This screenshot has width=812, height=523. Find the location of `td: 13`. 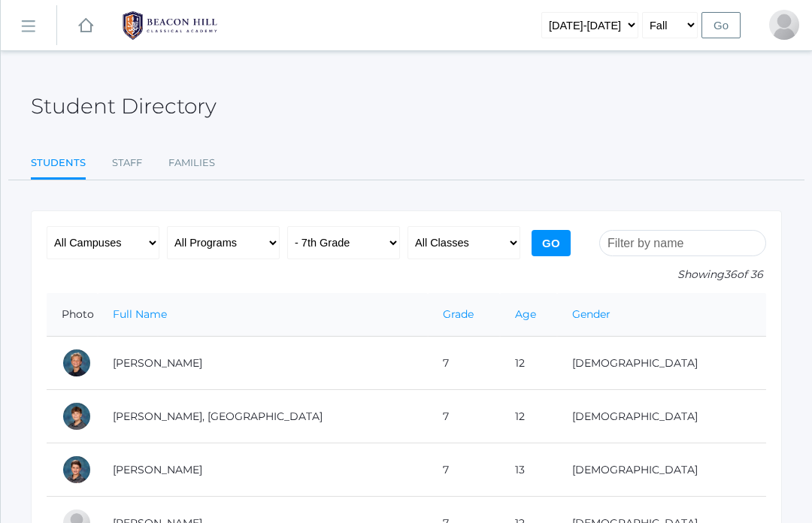

td: 13 is located at coordinates (528, 470).